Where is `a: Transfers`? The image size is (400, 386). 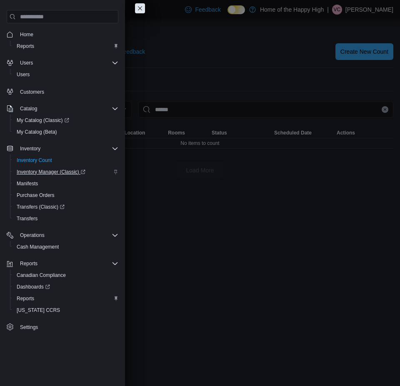
a: Transfers is located at coordinates (27, 219).